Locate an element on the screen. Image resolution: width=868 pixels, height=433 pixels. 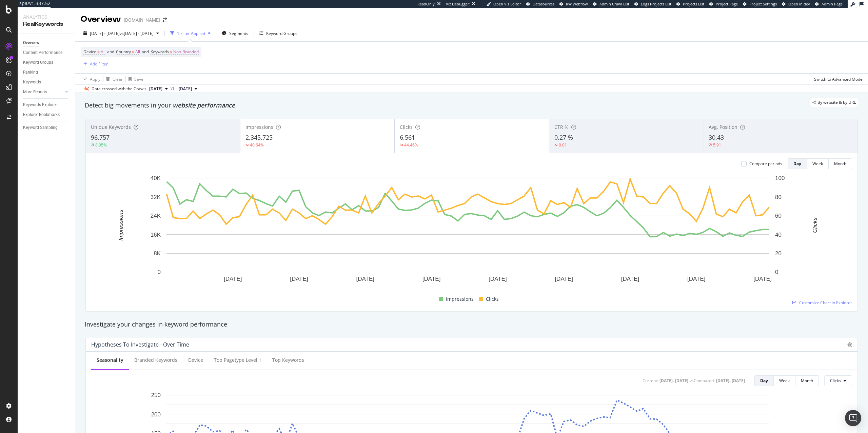
text: Impressions is located at coordinates (121, 225).